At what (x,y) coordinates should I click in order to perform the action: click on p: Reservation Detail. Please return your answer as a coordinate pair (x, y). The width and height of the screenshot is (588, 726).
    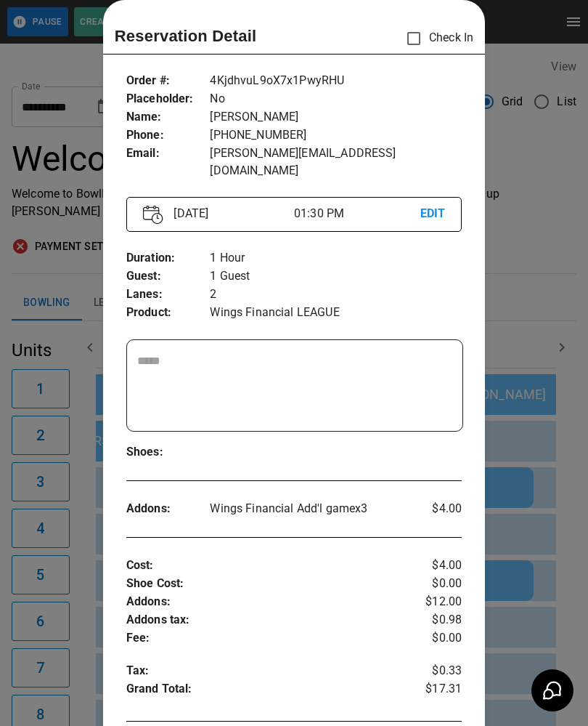
    Looking at the image, I should click on (186, 36).